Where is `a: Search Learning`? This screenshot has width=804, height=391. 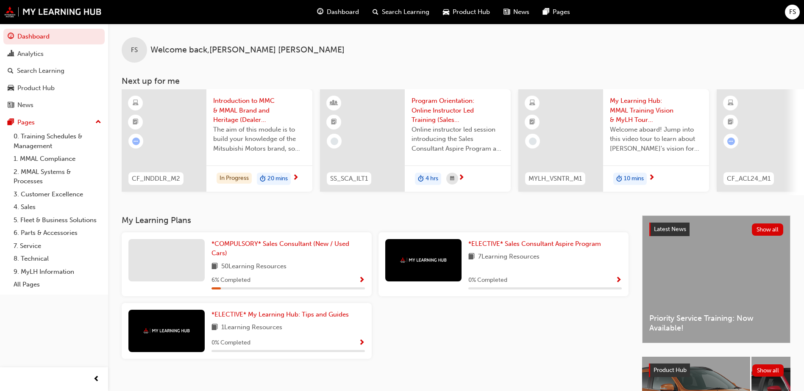 a: Search Learning is located at coordinates (54, 71).